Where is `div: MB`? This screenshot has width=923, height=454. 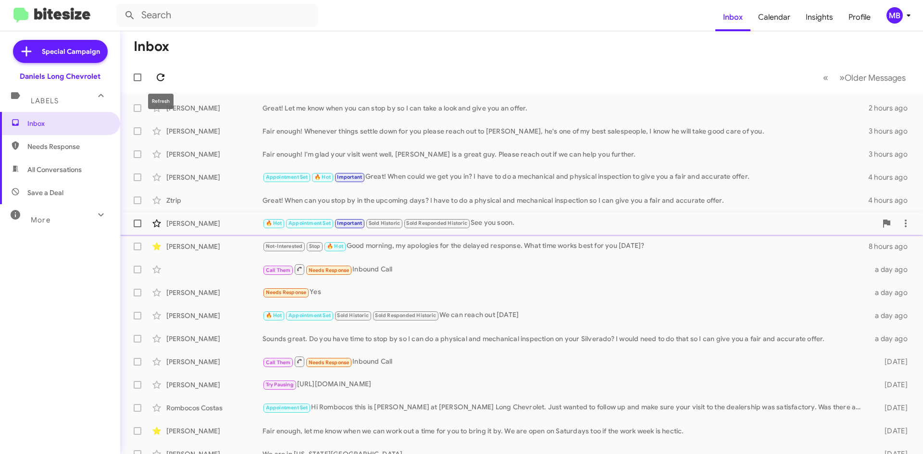 div: MB is located at coordinates (895, 15).